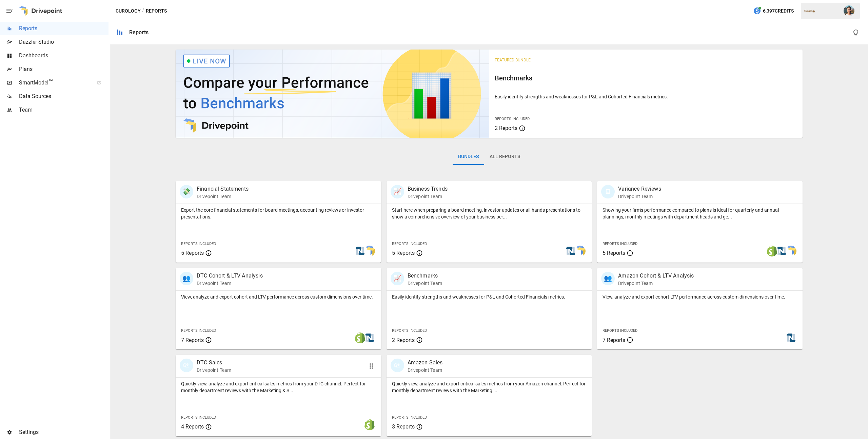  I want to click on div: Reports, so click(139, 32).